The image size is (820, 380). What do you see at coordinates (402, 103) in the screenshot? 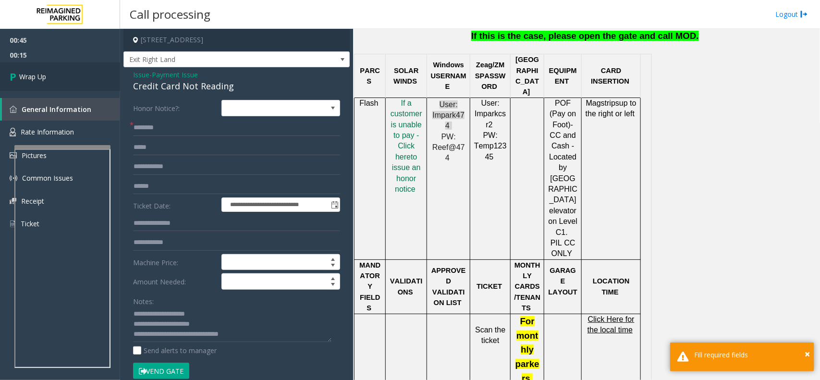
I see `a: I` at bounding box center [402, 103].